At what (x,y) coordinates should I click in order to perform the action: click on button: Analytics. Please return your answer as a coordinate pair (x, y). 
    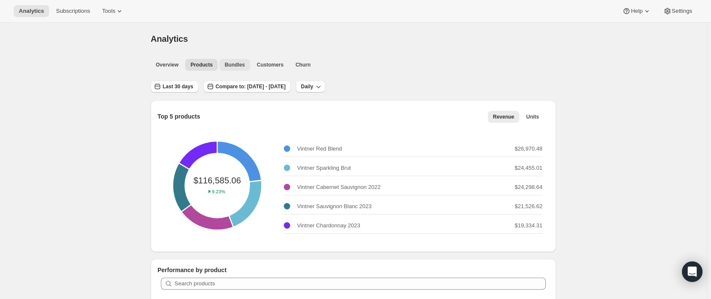
    Looking at the image, I should click on (31, 11).